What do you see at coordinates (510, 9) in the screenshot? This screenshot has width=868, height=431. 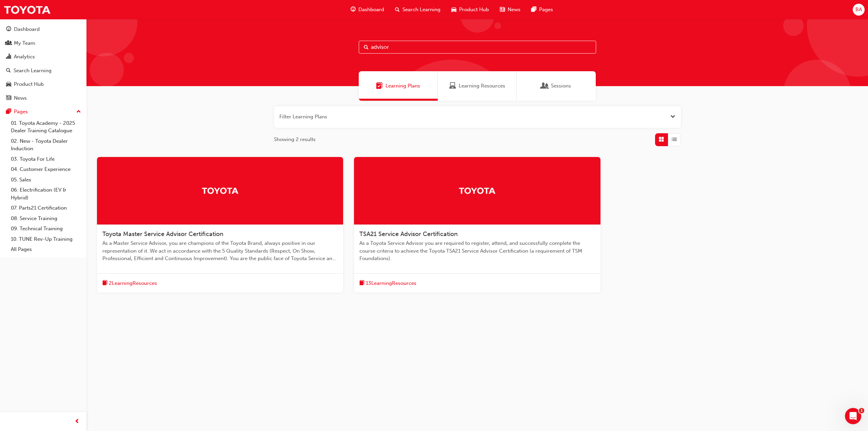 I see `a: news-iconNews` at bounding box center [510, 9].